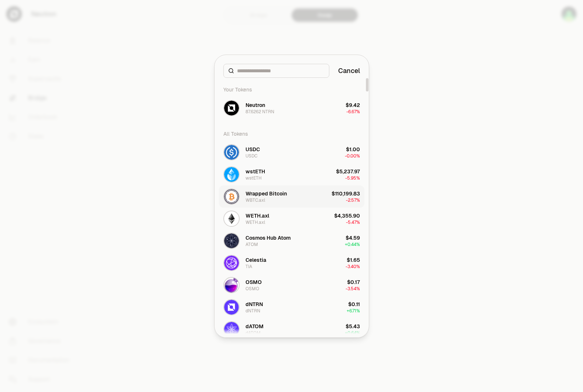 The height and width of the screenshot is (392, 583). What do you see at coordinates (353, 333) in the screenshot?
I see `span: + 0.64%` at bounding box center [353, 333].